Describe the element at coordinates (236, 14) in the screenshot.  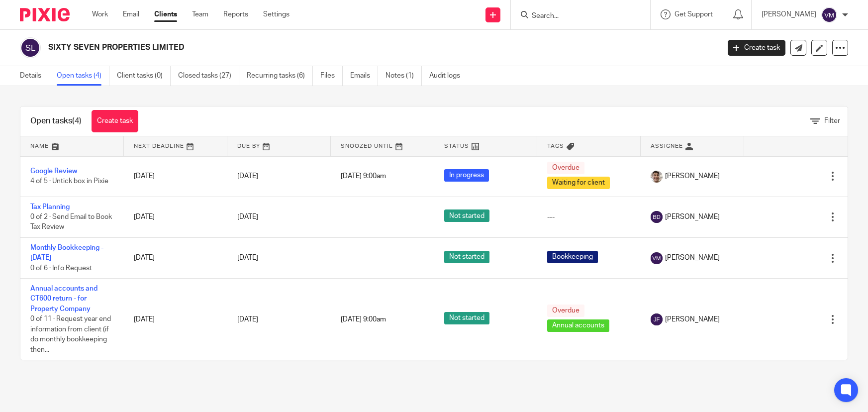
I see `a: Reports` at that location.